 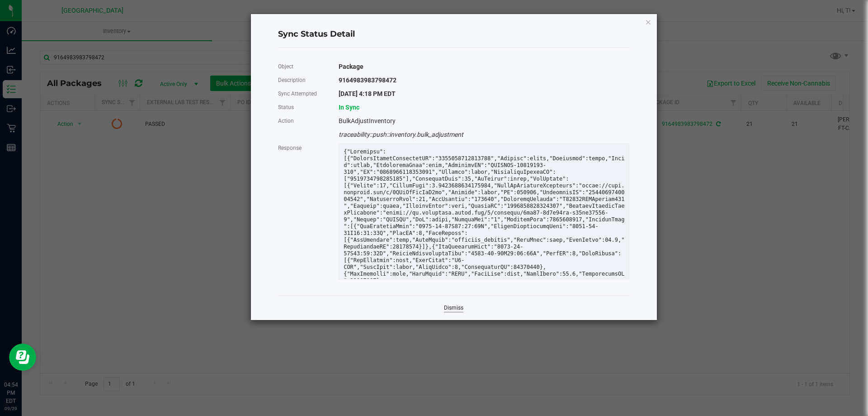 What do you see at coordinates (483, 67) in the screenshot?
I see `div: Package` at bounding box center [483, 67].